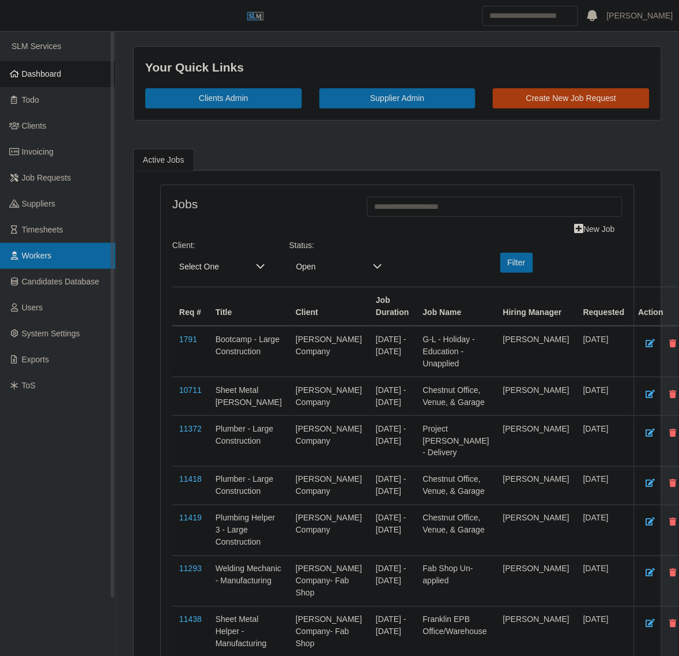 The image size is (679, 656). What do you see at coordinates (456, 581) in the screenshot?
I see `td: Fab Shop Un-applied` at bounding box center [456, 581].